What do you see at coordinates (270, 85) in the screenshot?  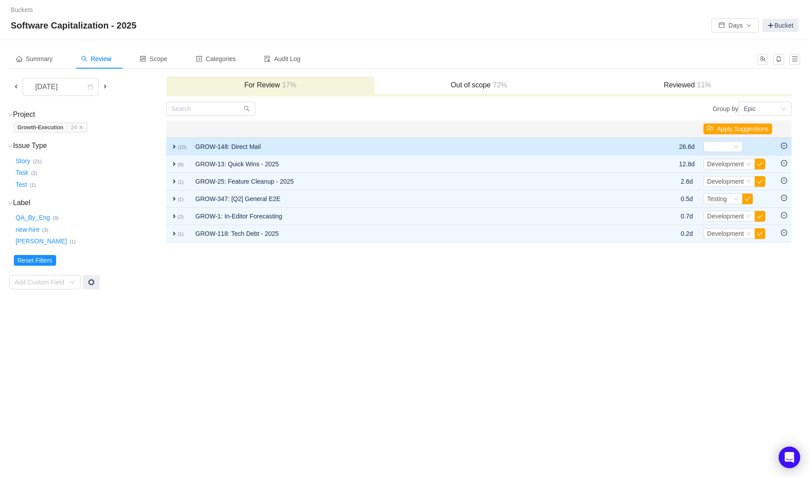 I see `h3: For Review` at bounding box center [270, 85].